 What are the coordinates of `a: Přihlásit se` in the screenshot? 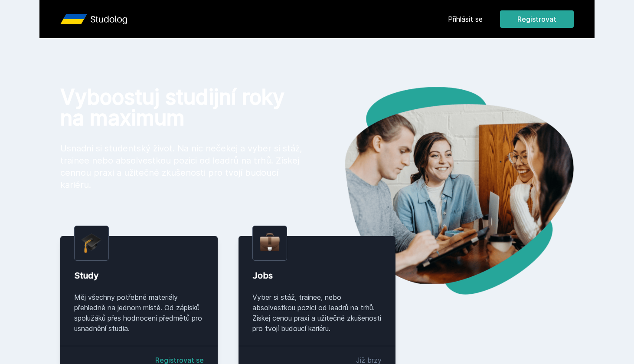 It's located at (465, 19).